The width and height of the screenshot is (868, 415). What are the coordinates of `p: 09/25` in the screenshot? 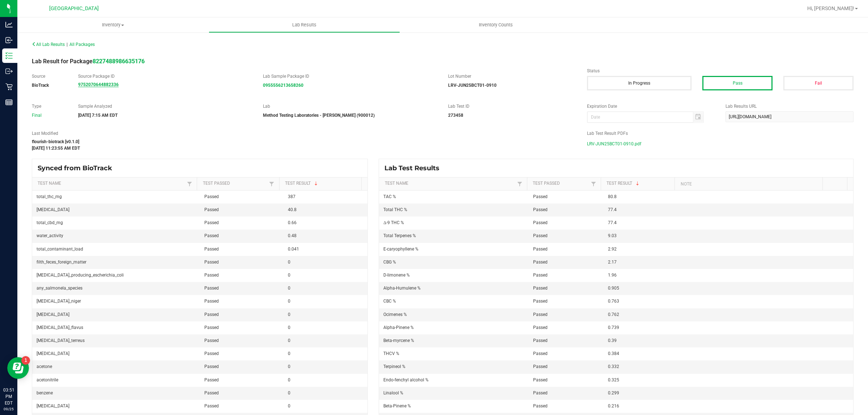 It's located at (9, 409).